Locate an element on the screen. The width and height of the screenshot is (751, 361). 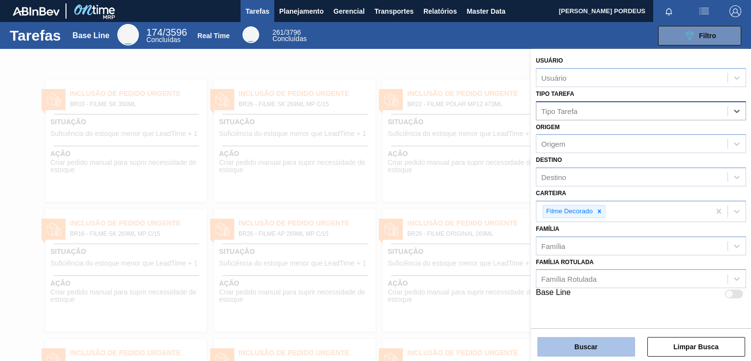
div: Filme Decorado is located at coordinates (568, 211).